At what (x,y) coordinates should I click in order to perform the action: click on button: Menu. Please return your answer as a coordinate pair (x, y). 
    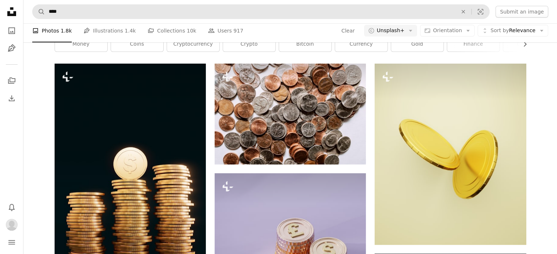
    Looking at the image, I should click on (12, 243).